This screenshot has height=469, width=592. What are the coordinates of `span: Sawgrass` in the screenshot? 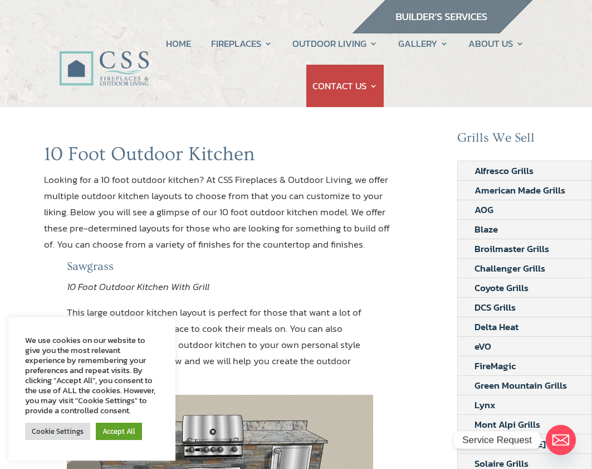 It's located at (90, 266).